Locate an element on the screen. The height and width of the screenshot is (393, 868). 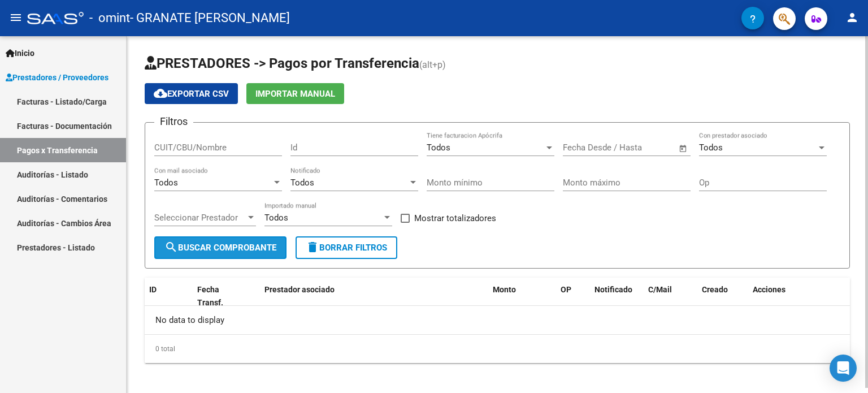
span: Buscar Comprobante is located at coordinates (221, 248).